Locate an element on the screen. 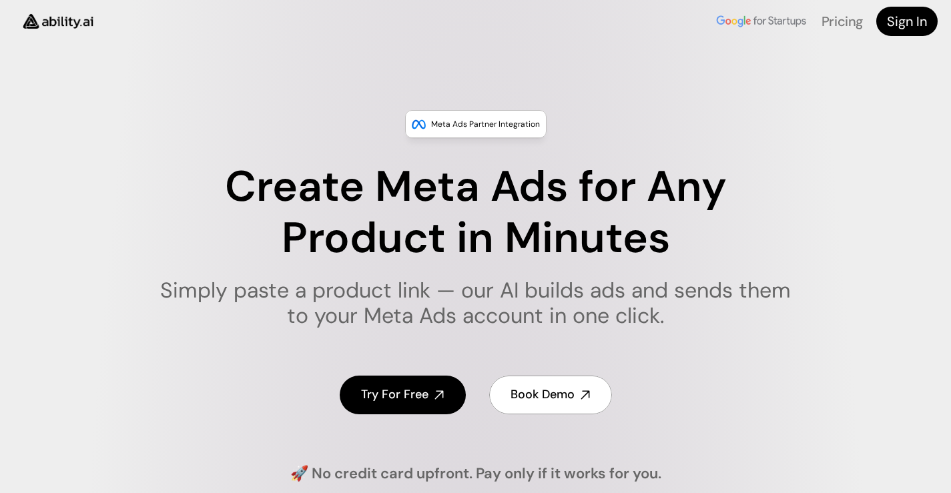 Image resolution: width=951 pixels, height=493 pixels. a: Try For Free is located at coordinates (402, 394).